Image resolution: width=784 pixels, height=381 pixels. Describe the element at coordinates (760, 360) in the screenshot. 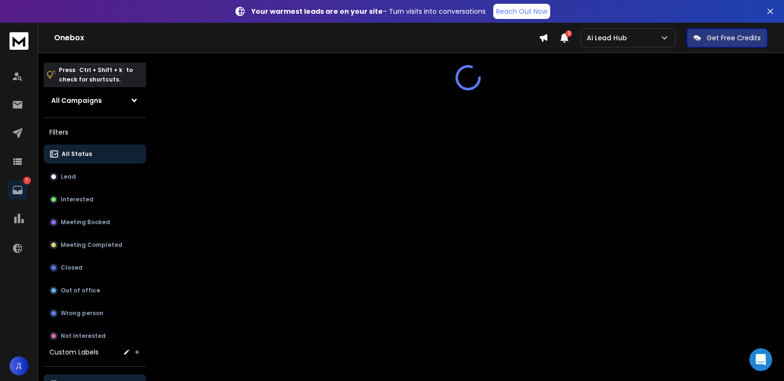

I see `div: Open Intercom Messenger` at that location.